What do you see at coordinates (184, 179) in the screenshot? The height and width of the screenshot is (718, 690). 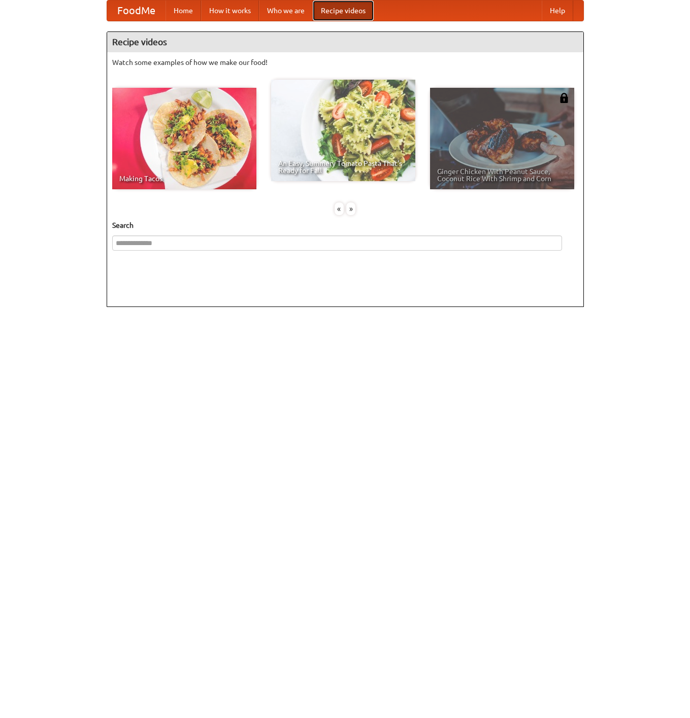 I see `span: Making Tacos` at bounding box center [184, 179].